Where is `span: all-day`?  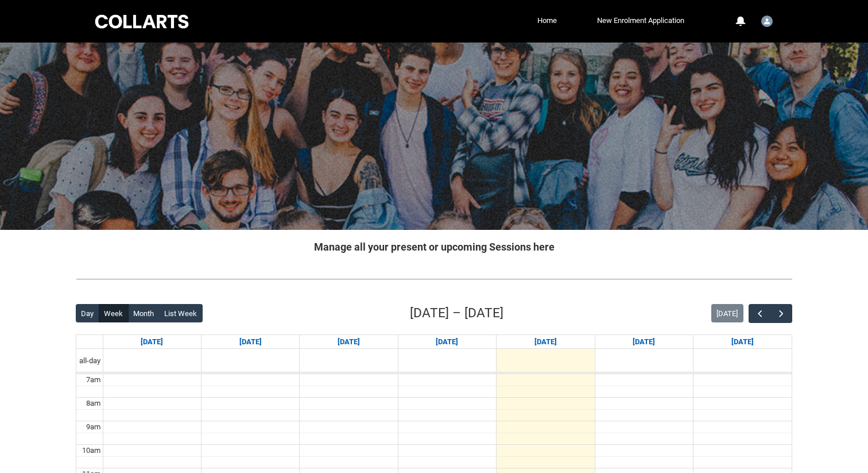
span: all-day is located at coordinates (89, 361).